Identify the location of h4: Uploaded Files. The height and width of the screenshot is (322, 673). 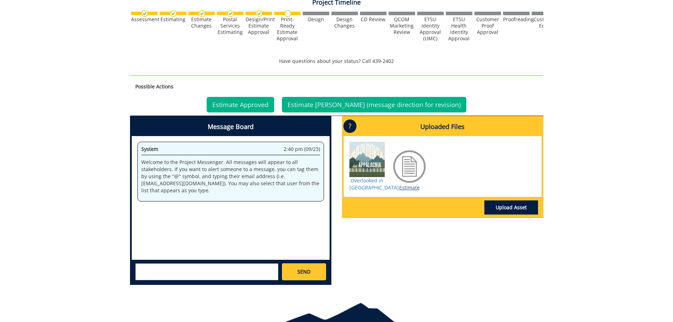
(442, 127).